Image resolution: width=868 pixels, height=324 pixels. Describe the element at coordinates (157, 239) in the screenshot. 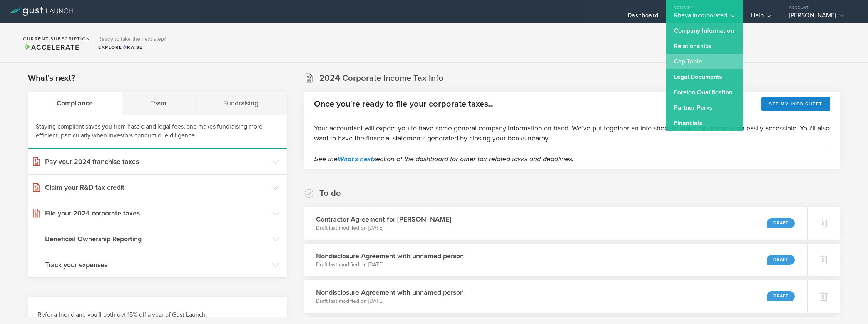

I see `h3: Beneficial Ownership Reporting` at that location.